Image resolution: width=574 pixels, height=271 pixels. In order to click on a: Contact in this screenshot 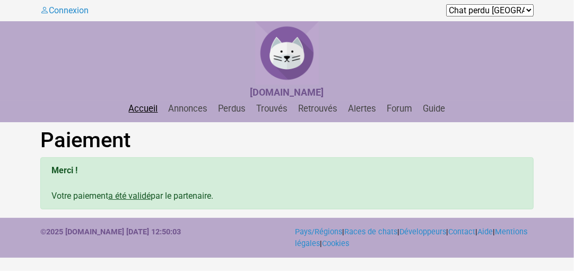, I will do `click(462, 231)`.